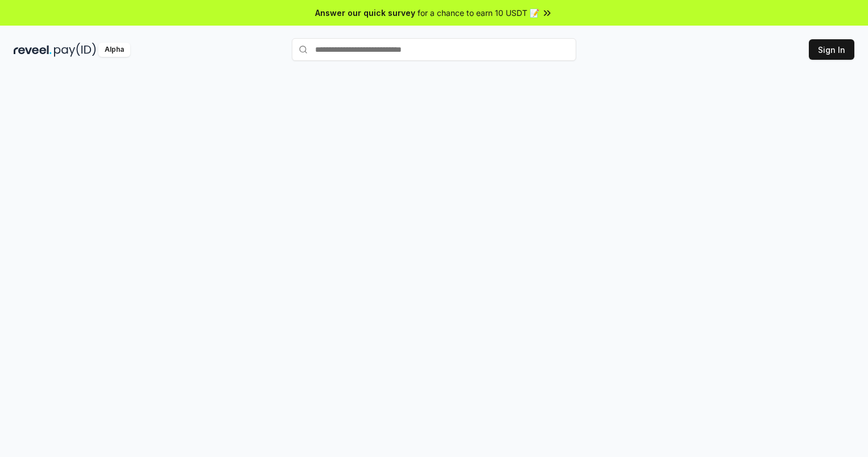 This screenshot has height=457, width=868. What do you see at coordinates (832, 49) in the screenshot?
I see `button: Sign In` at bounding box center [832, 49].